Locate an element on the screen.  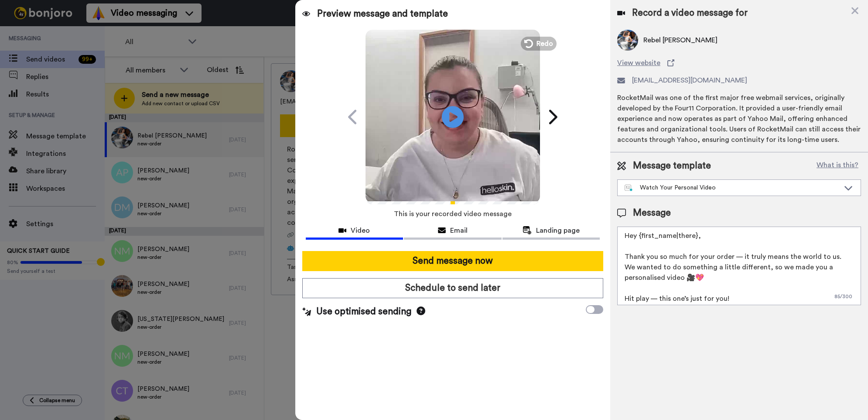
div: Watch Your Personal Video is located at coordinates (732, 188).